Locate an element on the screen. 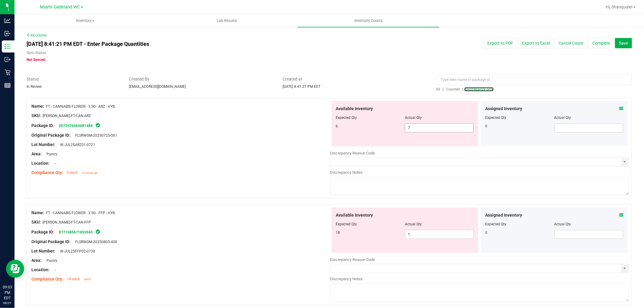 This screenshot has height=308, width=644. span: Created By is located at coordinates (201, 79).